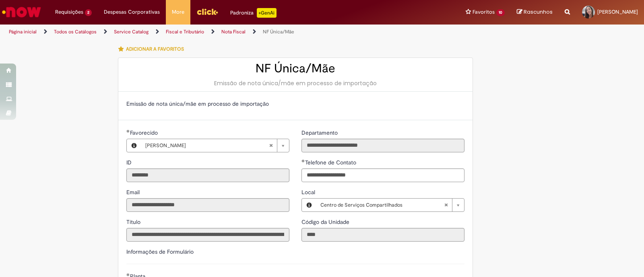  I want to click on input: Departamento, so click(383, 146).